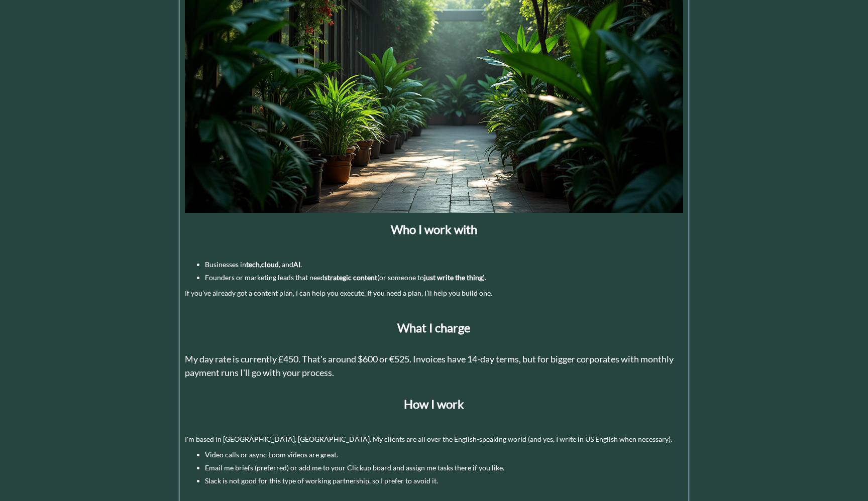 This screenshot has width=868, height=501. Describe the element at coordinates (444, 467) in the screenshot. I see `li: Email me briefs (preferred) or add me to your Clickup board and assign me tasks there if you like.` at that location.